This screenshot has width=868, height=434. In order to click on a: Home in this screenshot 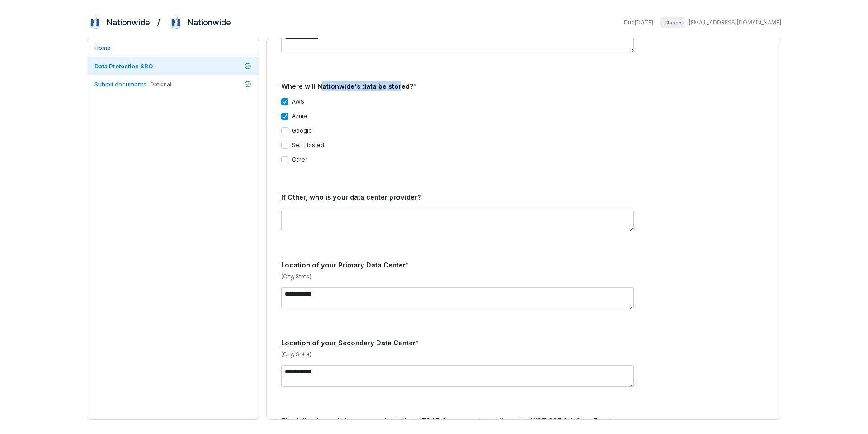, I will do `click(172, 47)`.